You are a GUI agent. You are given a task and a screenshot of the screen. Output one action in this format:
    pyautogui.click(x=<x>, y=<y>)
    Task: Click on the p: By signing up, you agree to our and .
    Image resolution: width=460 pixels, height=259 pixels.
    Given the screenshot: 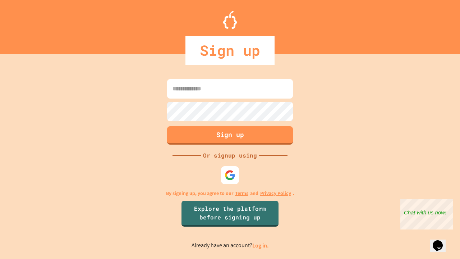 What is the action you would take?
    pyautogui.click(x=230, y=193)
    